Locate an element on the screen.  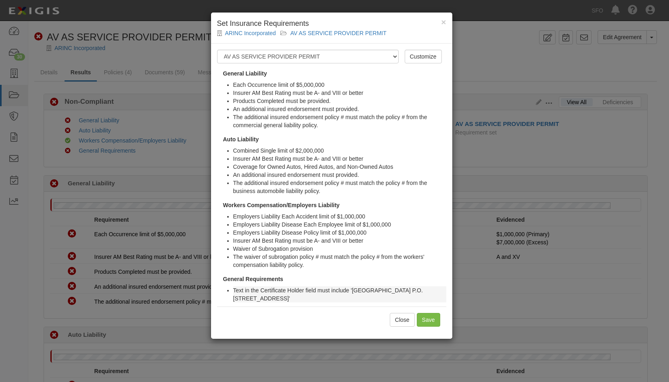
a: AV AS SERVICE PROVIDER PERMIT is located at coordinates (338, 33).